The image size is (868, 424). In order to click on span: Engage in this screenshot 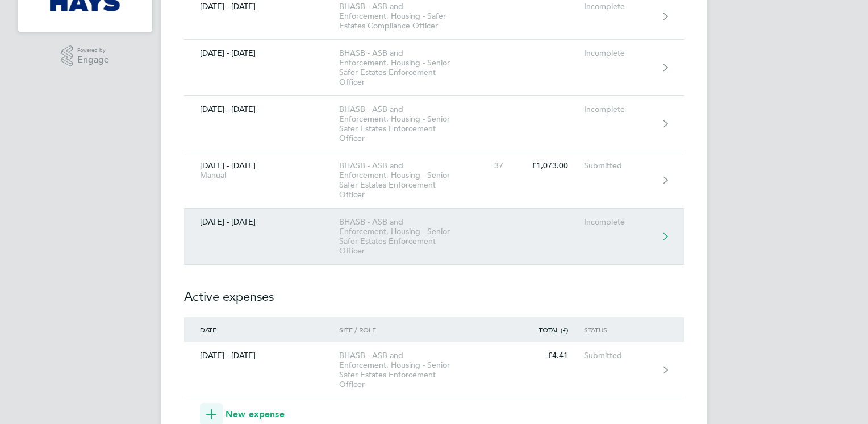, I will do `click(93, 60)`.